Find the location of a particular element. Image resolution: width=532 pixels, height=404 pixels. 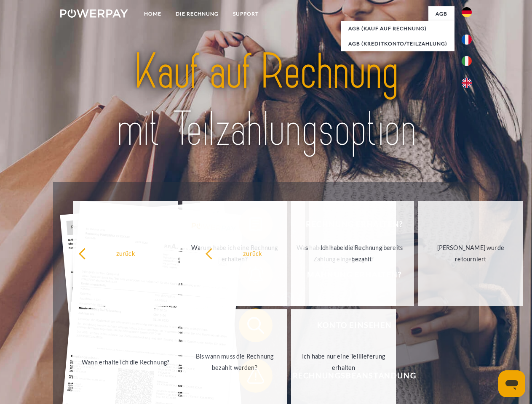

div: Wann erhalte ich die Rechnung? is located at coordinates (126, 362).